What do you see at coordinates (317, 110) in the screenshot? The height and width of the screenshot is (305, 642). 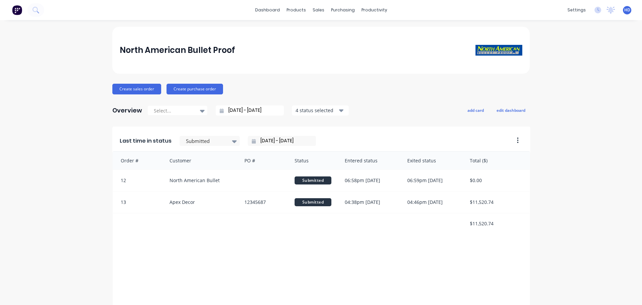 I see `div: 4 status selected` at bounding box center [317, 110].